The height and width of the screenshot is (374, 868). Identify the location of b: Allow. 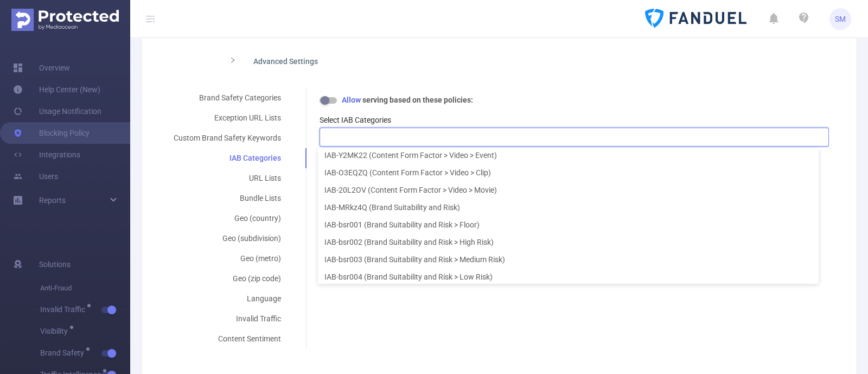
(351, 100).